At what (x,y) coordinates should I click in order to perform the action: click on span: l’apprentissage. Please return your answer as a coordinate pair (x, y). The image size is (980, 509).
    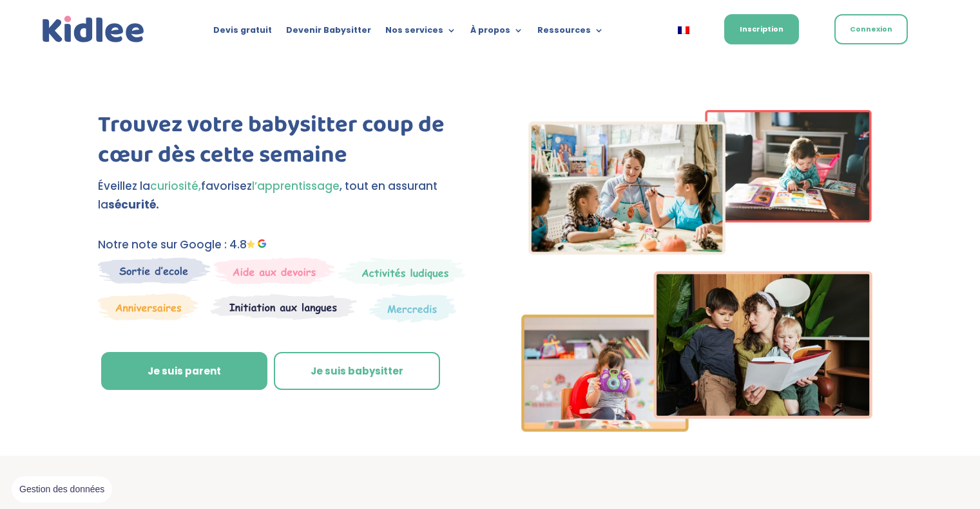
    Looking at the image, I should click on (296, 186).